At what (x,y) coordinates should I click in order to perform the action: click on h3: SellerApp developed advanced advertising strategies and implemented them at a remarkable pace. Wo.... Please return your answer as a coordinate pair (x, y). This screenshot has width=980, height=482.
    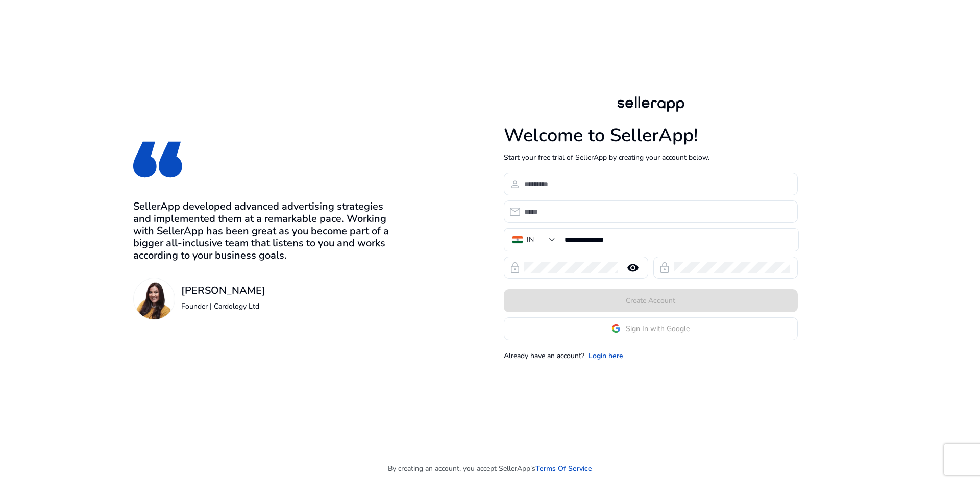
    Looking at the image, I should click on (264, 231).